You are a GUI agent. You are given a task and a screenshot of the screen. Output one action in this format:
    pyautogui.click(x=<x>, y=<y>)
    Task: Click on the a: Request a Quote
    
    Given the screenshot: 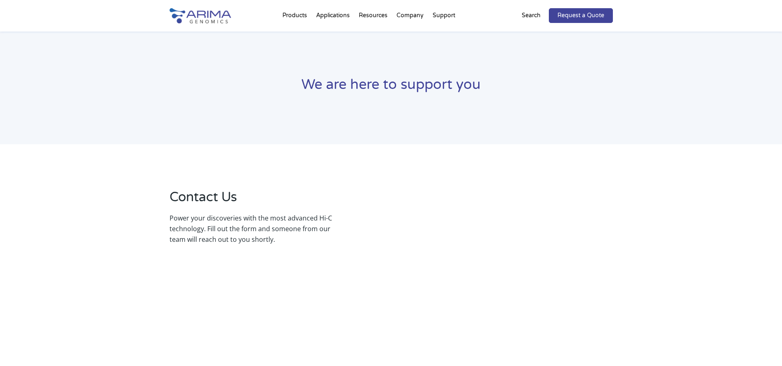 What is the action you would take?
    pyautogui.click(x=580, y=16)
    